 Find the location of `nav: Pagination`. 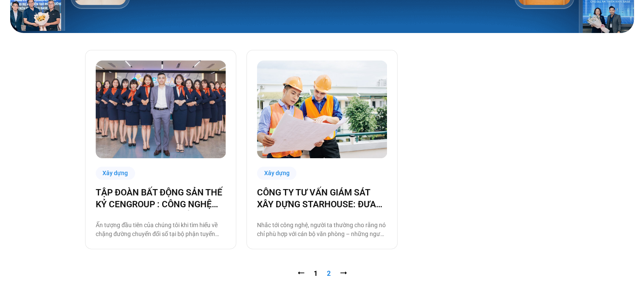

nav: Pagination is located at coordinates (322, 273).